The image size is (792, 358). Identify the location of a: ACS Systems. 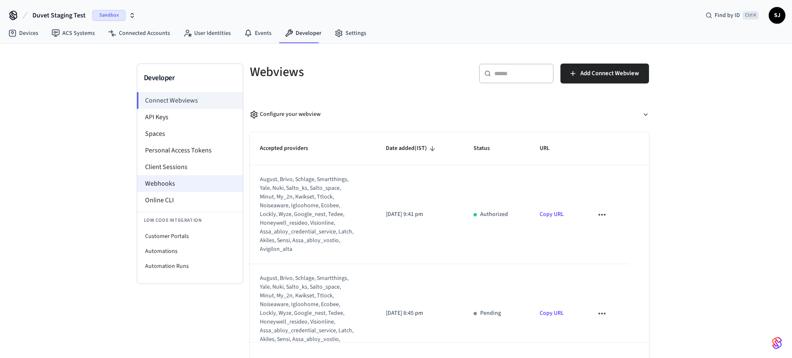
(73, 33).